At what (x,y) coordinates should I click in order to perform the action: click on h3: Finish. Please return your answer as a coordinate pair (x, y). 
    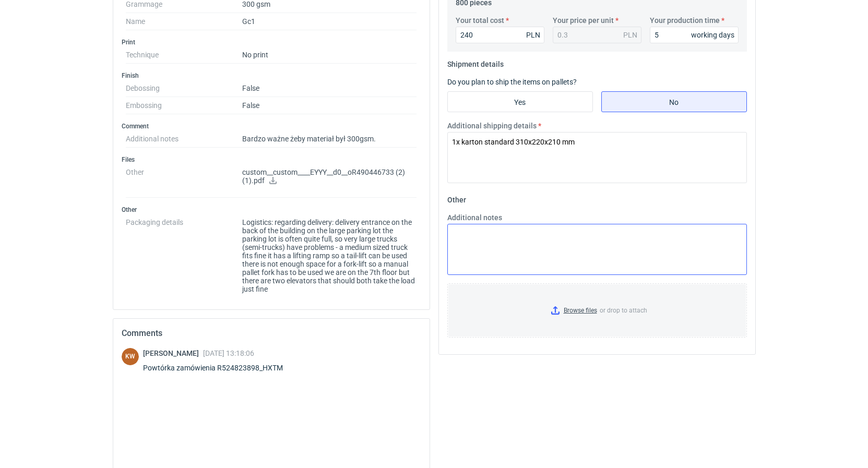
    Looking at the image, I should click on (271, 75).